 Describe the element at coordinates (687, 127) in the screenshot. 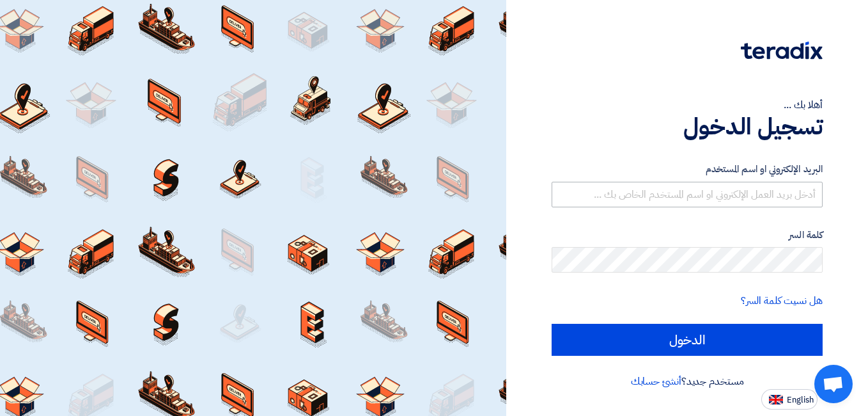

I see `h1: تسجيل الدخول` at that location.